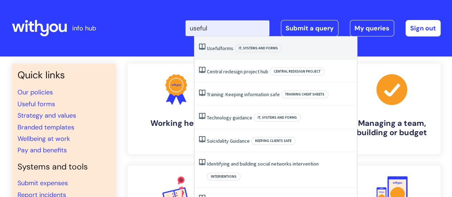 The height and width of the screenshot is (197, 452). I want to click on a: Branded templates, so click(46, 127).